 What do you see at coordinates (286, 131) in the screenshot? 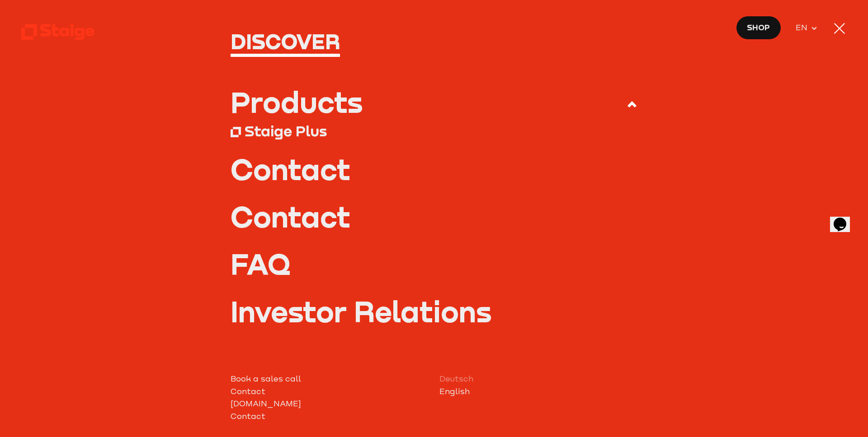
I see `div: Staige Plus` at bounding box center [286, 131].